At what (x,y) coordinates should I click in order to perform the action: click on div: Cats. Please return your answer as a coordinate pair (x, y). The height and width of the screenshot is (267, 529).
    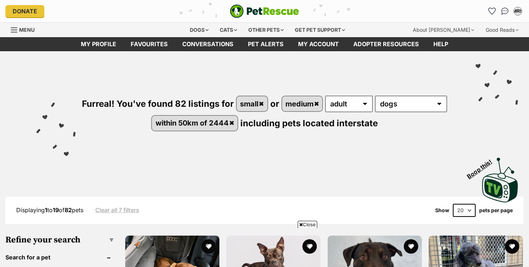
    Looking at the image, I should click on (229, 30).